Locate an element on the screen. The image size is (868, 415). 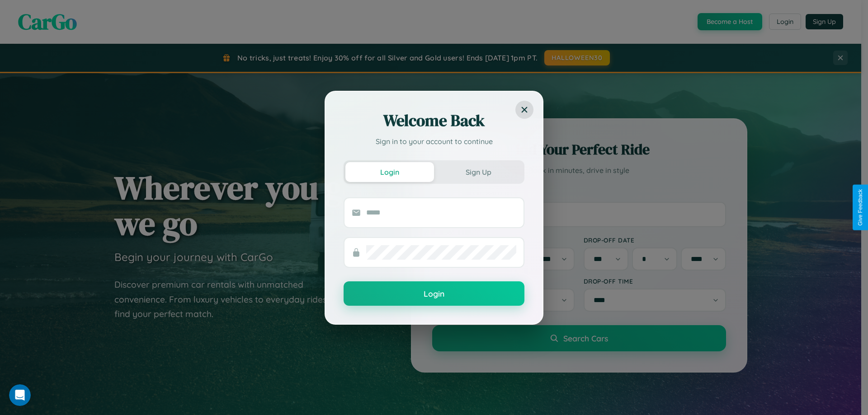
p: Sign in to your account to continue is located at coordinates (434, 141).